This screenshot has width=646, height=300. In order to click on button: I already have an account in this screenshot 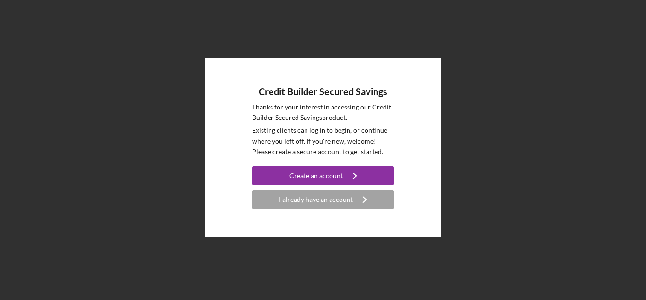, I will do `click(323, 199)`.